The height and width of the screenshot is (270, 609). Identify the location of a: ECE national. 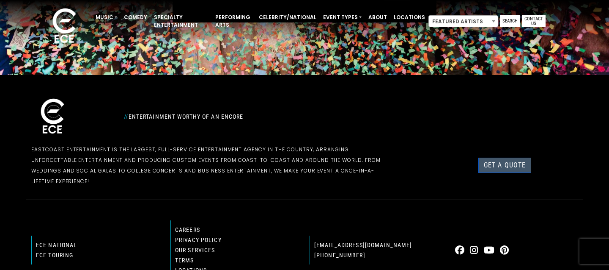
(56, 245).